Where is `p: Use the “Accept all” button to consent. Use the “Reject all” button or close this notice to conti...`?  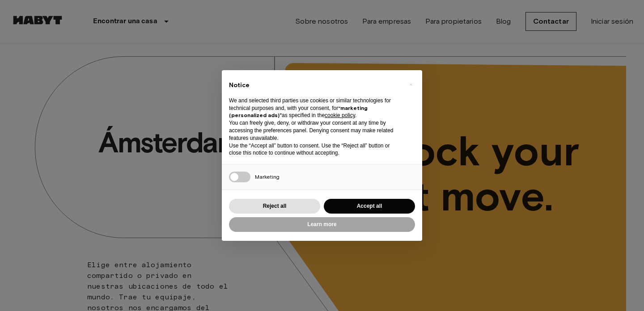
p: Use the “Accept all” button to consent. Use the “Reject all” button or close this notice to conti... is located at coordinates (315, 150).